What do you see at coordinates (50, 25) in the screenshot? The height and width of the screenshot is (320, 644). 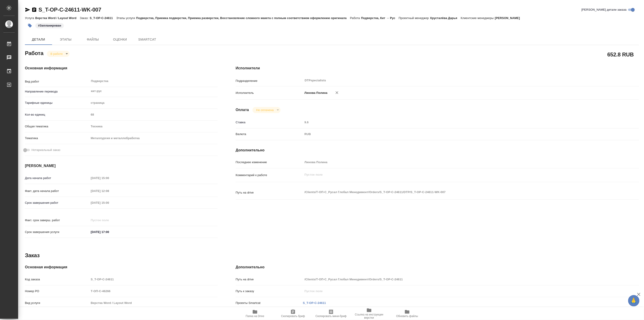 I see `p: #Запланирован` at bounding box center [50, 25].